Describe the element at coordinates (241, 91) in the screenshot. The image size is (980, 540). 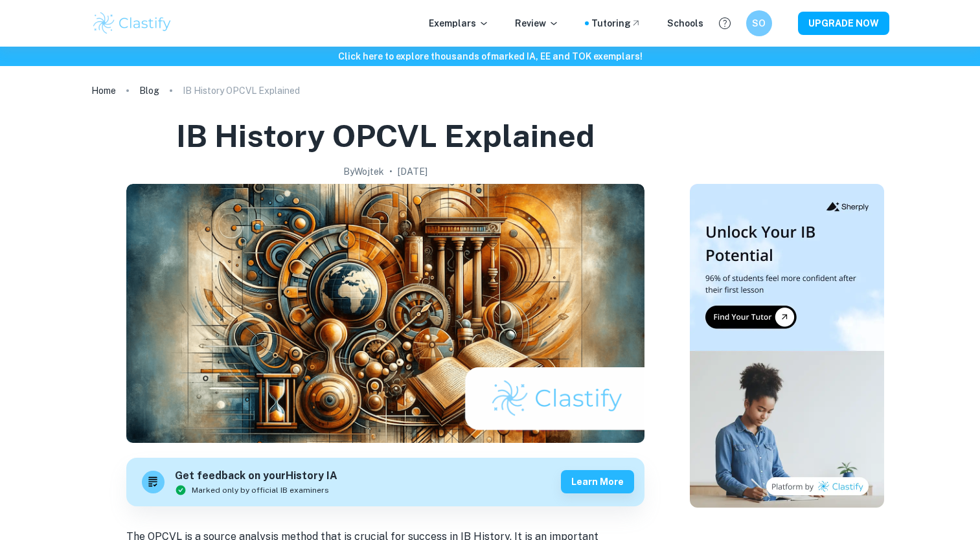
I see `p: IB History OPCVL Explained` at that location.